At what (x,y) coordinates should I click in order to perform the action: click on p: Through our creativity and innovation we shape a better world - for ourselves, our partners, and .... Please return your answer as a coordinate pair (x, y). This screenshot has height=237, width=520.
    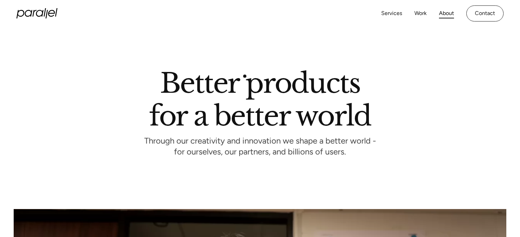
    Looking at the image, I should click on (260, 147).